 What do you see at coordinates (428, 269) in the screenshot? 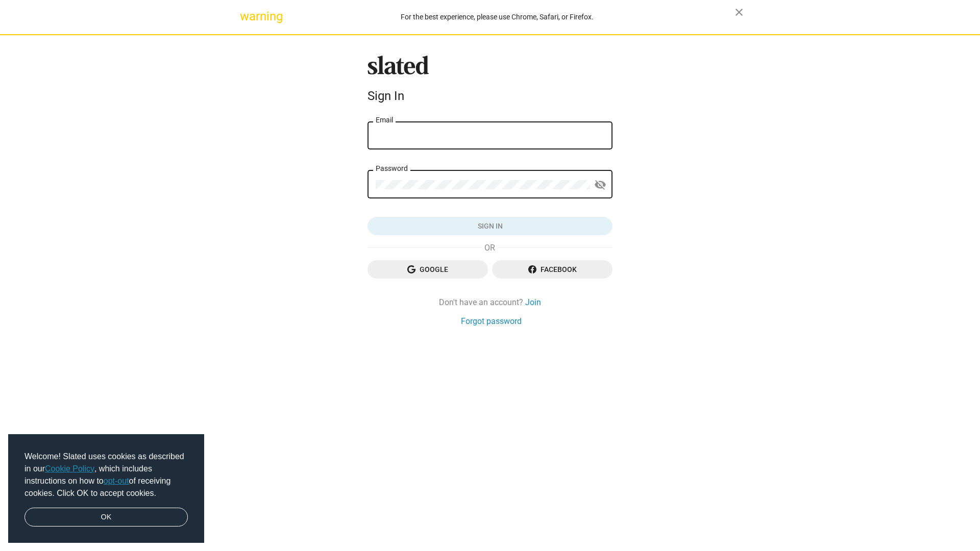
I see `button: Google` at bounding box center [428, 269].